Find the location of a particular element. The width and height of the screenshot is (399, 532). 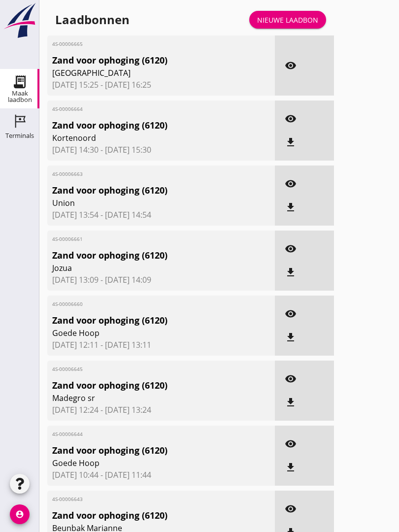

span: 4S-00006644 is located at coordinates (143, 434).